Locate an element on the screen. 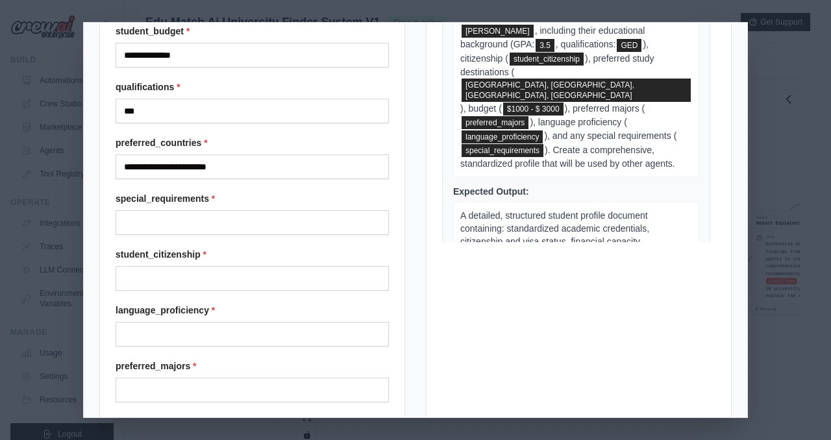  label: student_citizenship is located at coordinates (252, 254).